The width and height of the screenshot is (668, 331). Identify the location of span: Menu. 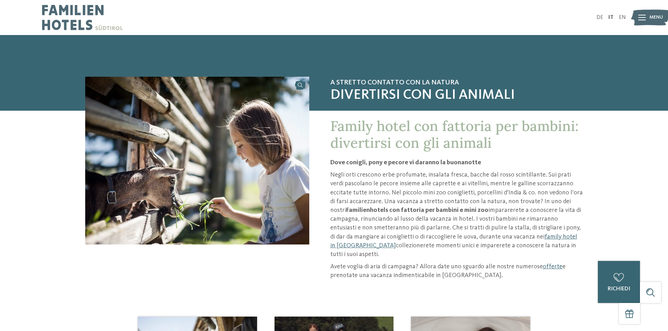
(656, 18).